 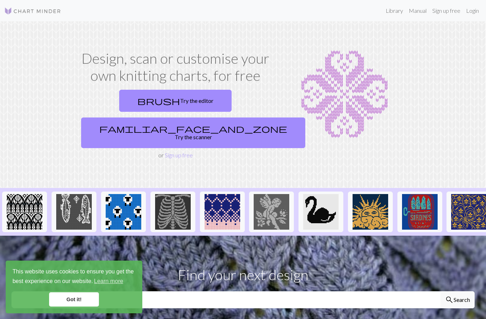 I want to click on a: Try the editor, so click(x=175, y=101).